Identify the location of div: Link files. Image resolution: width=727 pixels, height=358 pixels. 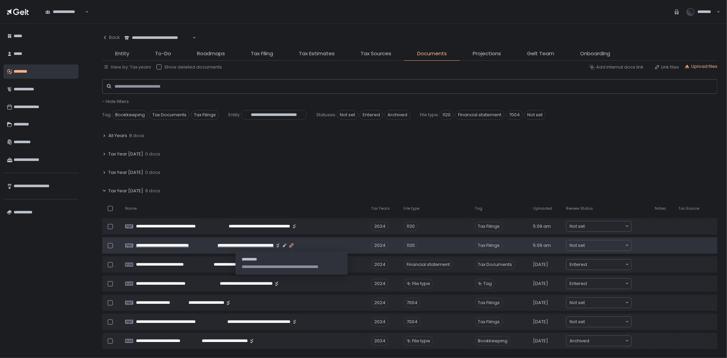
(667, 67).